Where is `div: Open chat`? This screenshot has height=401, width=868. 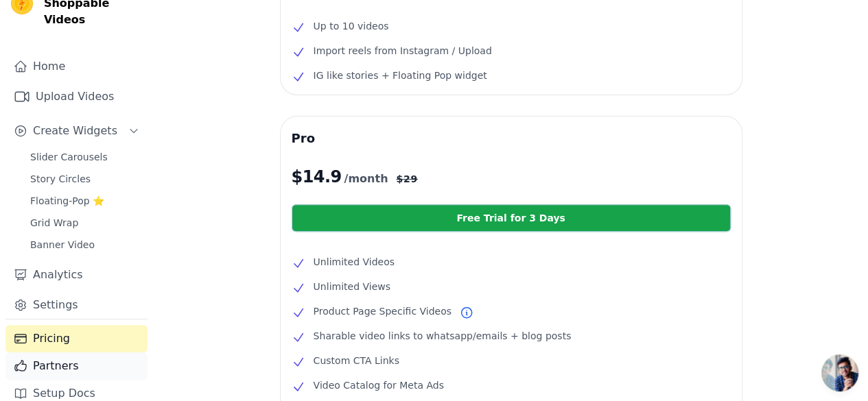
div: Open chat is located at coordinates (840, 372).